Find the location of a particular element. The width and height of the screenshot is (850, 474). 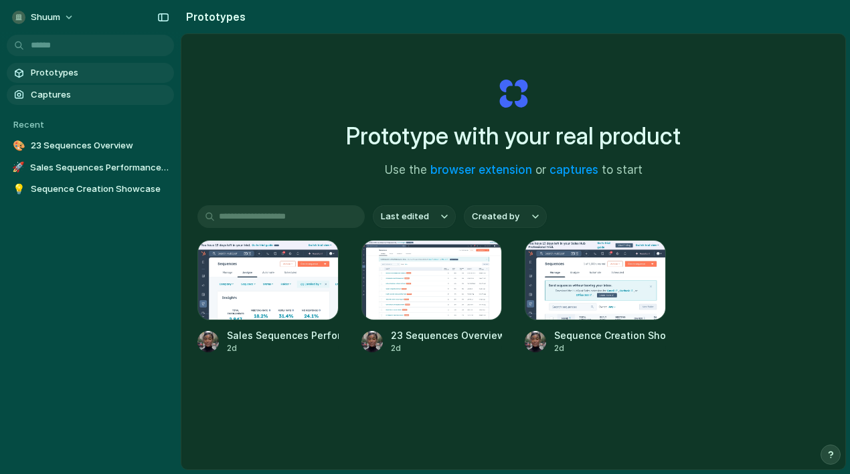

span: 23 Sequences Overview is located at coordinates (100, 146).